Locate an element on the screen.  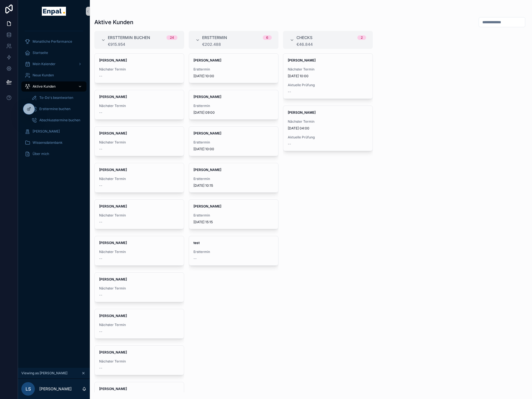
span: Neue Kunden is located at coordinates (44, 75).